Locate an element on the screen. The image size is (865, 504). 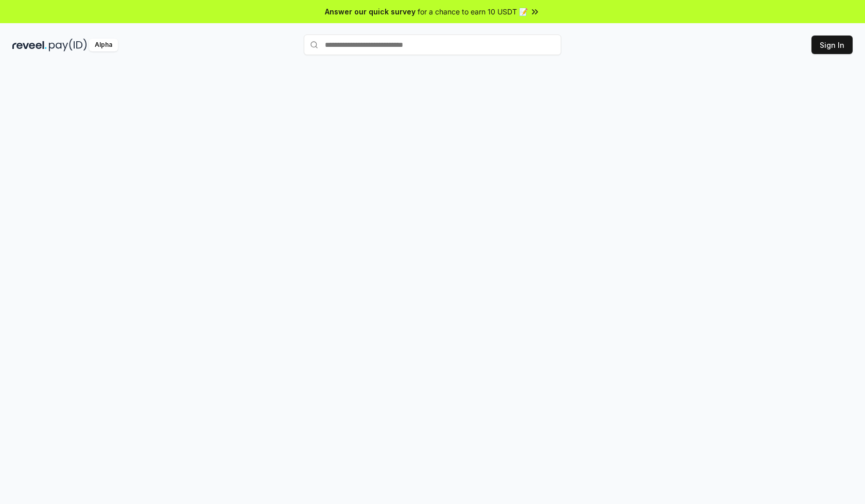
button: Sign In is located at coordinates (833, 44).